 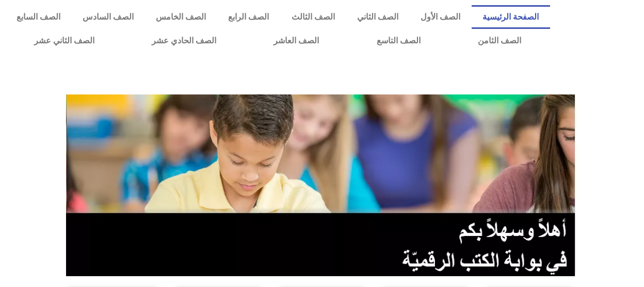 What do you see at coordinates (498, 40) in the screenshot?
I see `a: الصف الثامن` at bounding box center [498, 40].